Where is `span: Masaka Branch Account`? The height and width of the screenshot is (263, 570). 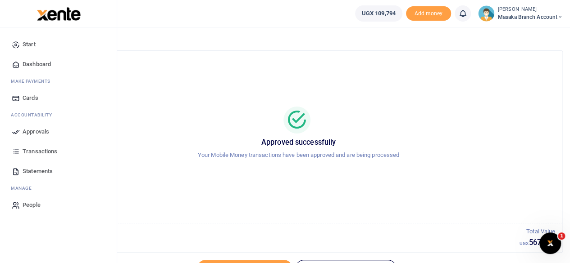
span: Masaka Branch Account is located at coordinates (530, 17).